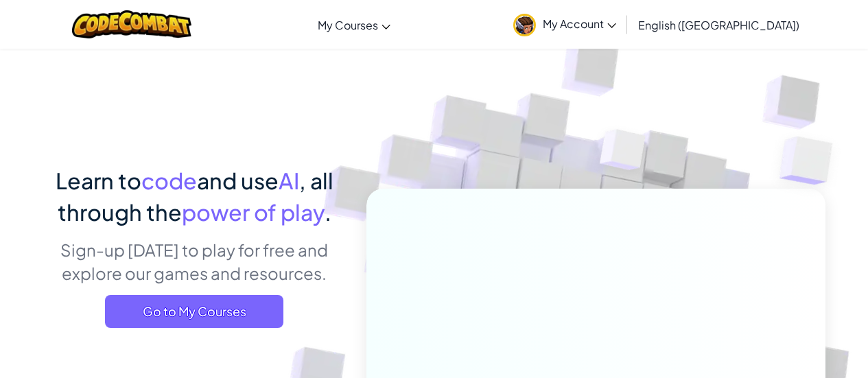  I want to click on span: power of play, so click(253, 212).